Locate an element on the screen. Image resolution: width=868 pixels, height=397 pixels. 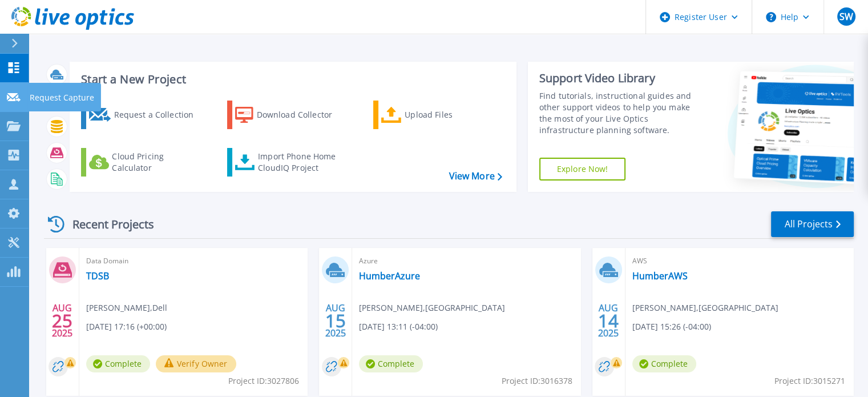
span: Project ID: 3027806 is located at coordinates (264, 380).